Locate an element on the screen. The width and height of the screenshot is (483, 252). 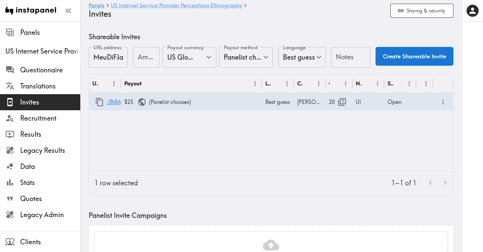
div: UI is located at coordinates (368, 102).